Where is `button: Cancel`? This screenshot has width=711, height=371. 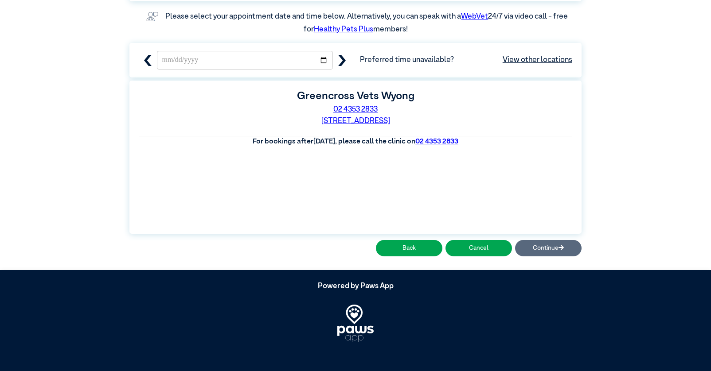
button: Cancel is located at coordinates (479, 248).